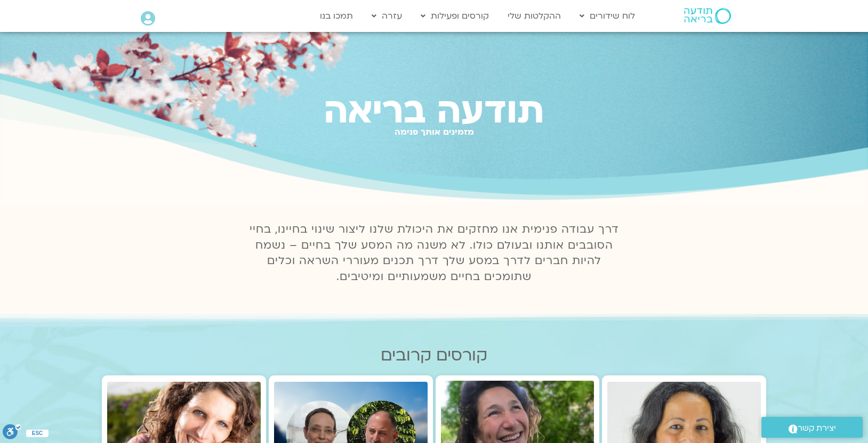 Image resolution: width=868 pixels, height=443 pixels. What do you see at coordinates (455, 16) in the screenshot?
I see `a: קורסים ופעילות` at bounding box center [455, 16].